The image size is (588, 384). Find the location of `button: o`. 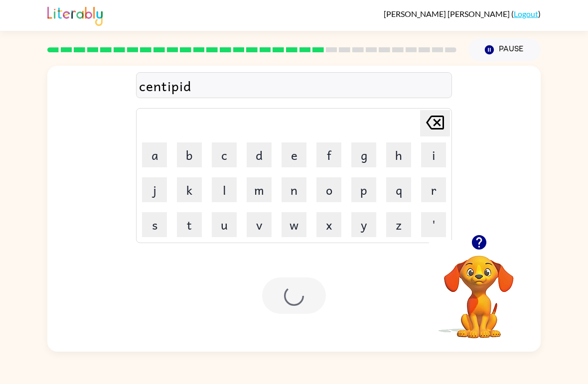

button: o is located at coordinates (329, 190).